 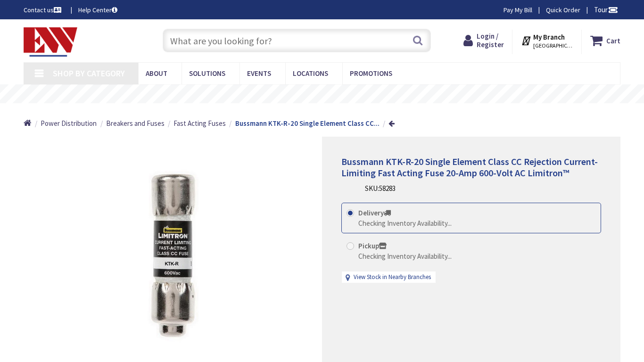 What do you see at coordinates (310, 73) in the screenshot?
I see `span: Locations` at bounding box center [310, 73].